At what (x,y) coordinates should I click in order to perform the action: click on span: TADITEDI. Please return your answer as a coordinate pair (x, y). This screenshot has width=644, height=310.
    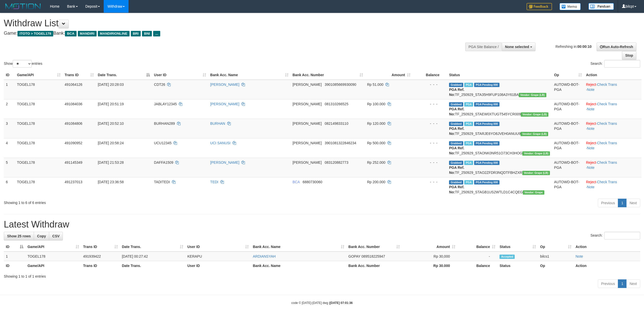
    Looking at the image, I should click on (162, 182).